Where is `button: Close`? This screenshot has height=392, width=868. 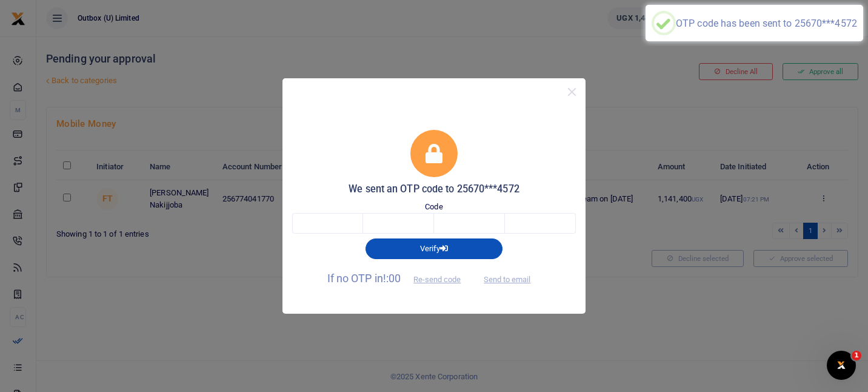
button: Close is located at coordinates (572, 91).